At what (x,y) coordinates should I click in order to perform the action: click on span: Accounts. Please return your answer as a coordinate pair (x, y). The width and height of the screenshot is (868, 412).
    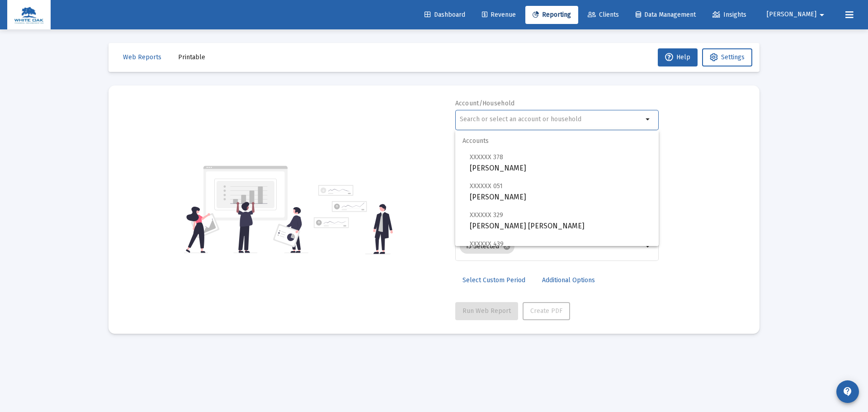
    Looking at the image, I should click on (557, 141).